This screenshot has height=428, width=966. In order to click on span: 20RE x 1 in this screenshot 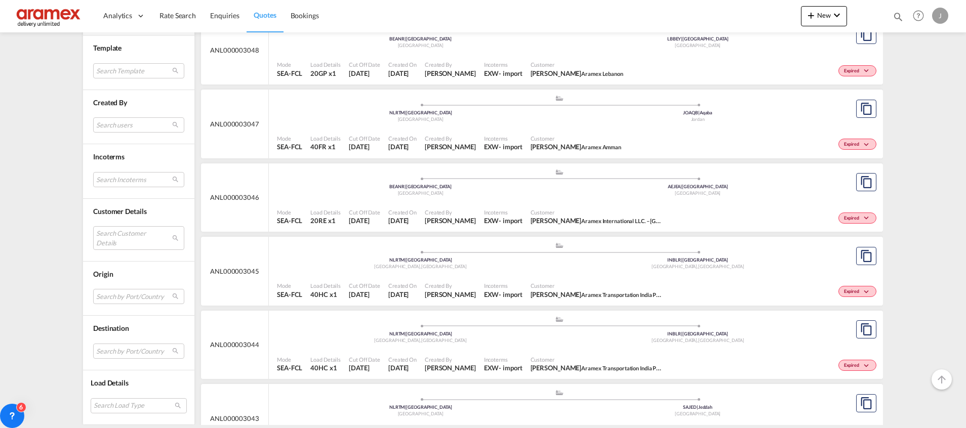, I will do `click(325, 221)`.